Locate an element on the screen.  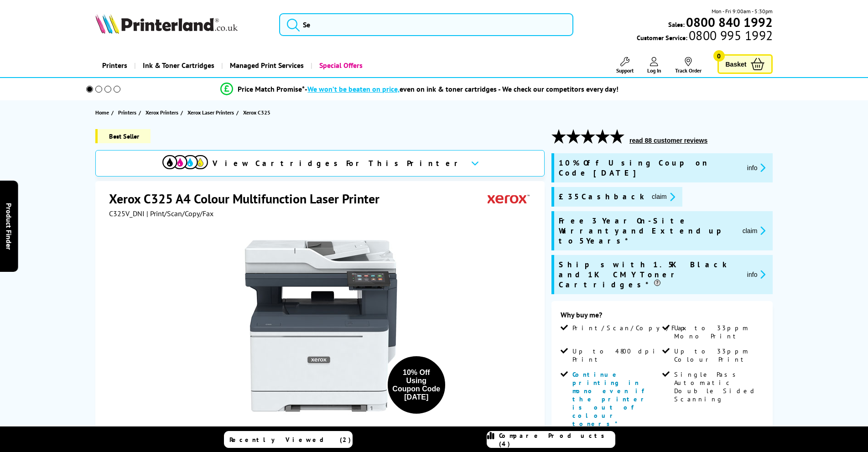
span: Print/Scan/Copy/Fax is located at coordinates (630, 328).